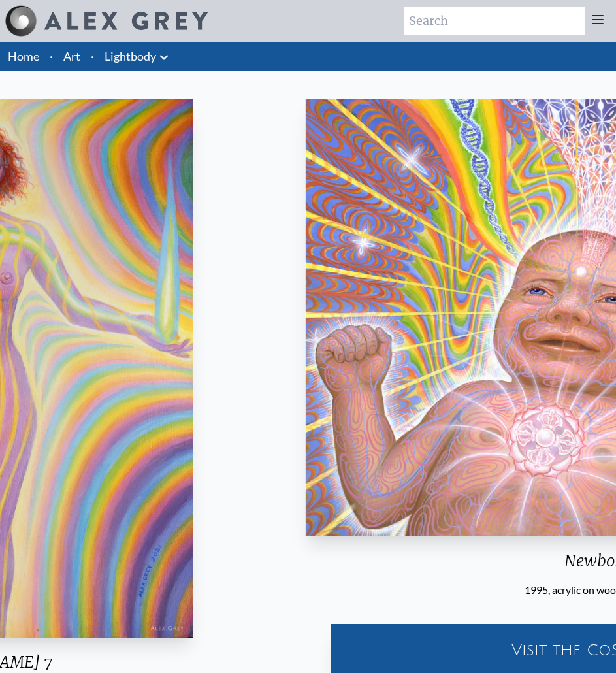  What do you see at coordinates (72, 56) in the screenshot?
I see `a: Art` at bounding box center [72, 56].